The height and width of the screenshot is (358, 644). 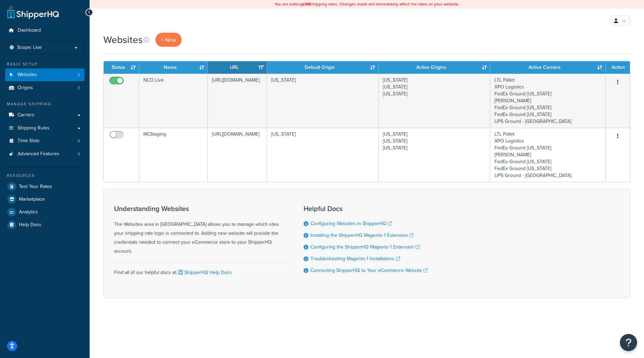 What do you see at coordinates (369, 270) in the screenshot?
I see `a: Connecting ShipperHQ to Your eCommerce Website` at bounding box center [369, 270].